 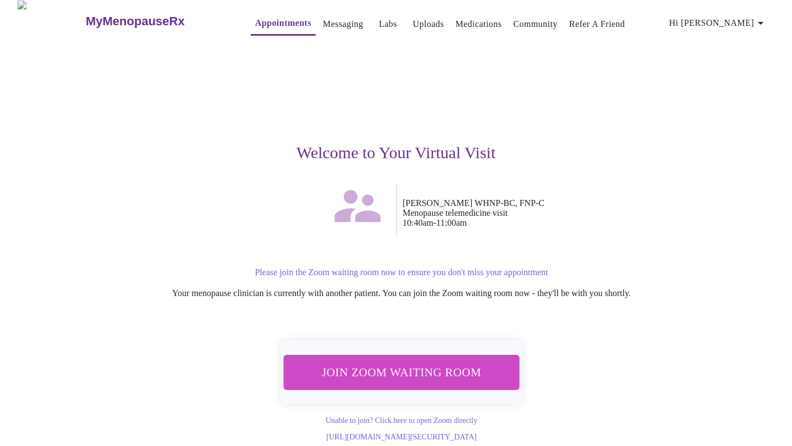 What do you see at coordinates (401, 421) in the screenshot?
I see `a: Unable to join? Click here to open Zoom directly` at bounding box center [401, 421].